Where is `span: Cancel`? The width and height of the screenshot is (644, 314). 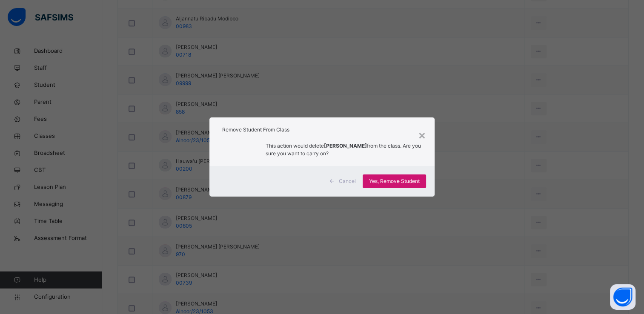
span: Cancel is located at coordinates (347, 181).